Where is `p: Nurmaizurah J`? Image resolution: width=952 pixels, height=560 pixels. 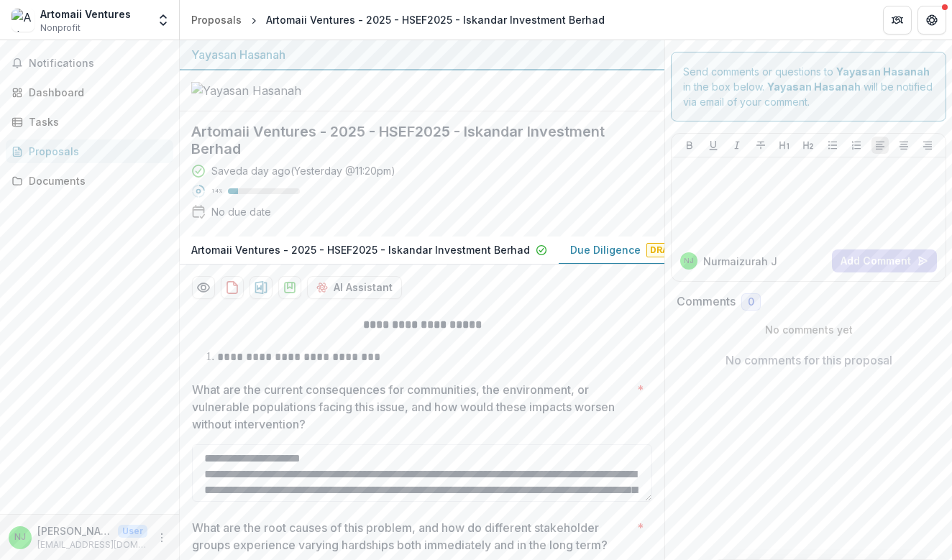
p: Nurmaizurah J is located at coordinates (740, 261).